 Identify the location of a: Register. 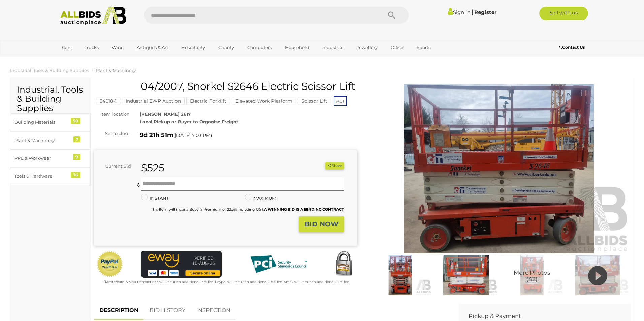
(486, 12).